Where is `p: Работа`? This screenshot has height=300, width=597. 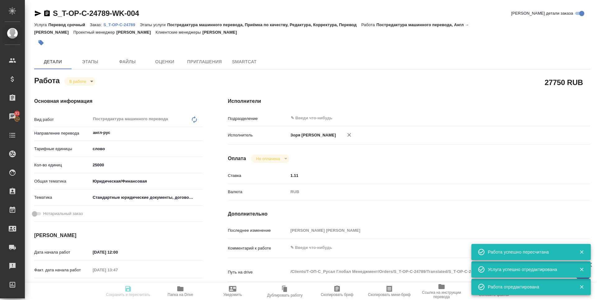 p: Работа is located at coordinates (369, 25).